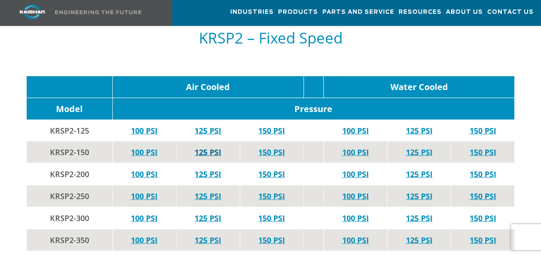 The image size is (541, 256). I want to click on a: Parts and Service, so click(358, 12).